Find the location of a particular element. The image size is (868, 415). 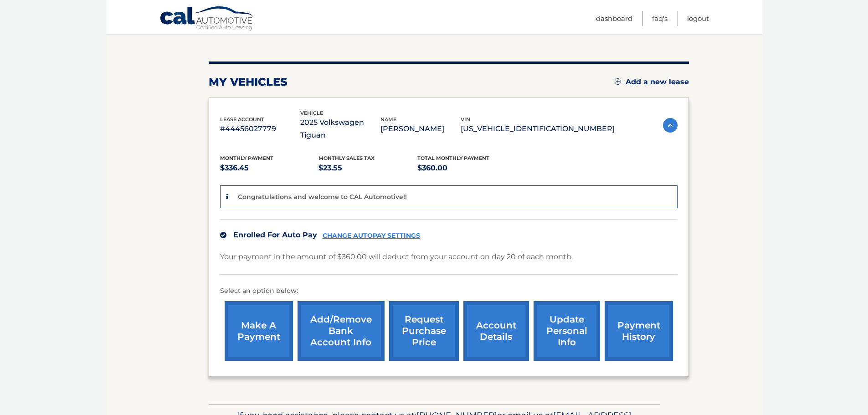

a: payment history is located at coordinates (639, 331).